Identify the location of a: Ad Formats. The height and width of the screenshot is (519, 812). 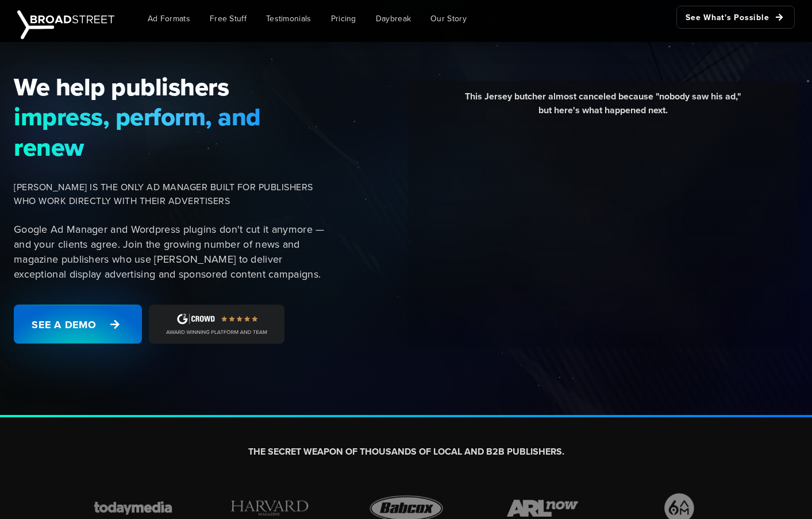
(169, 18).